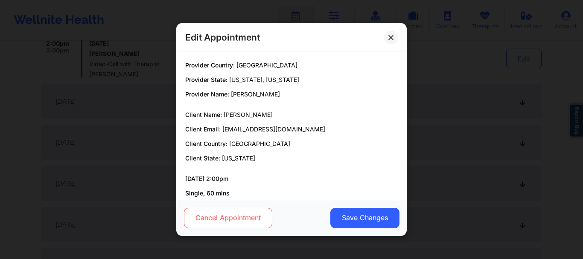 This screenshot has height=259, width=583. What do you see at coordinates (291, 115) in the screenshot?
I see `p: Client Name:` at bounding box center [291, 115].